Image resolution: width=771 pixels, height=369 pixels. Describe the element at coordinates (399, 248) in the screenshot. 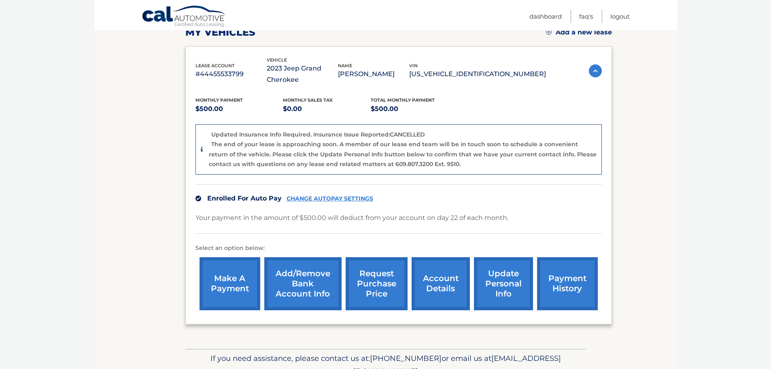

I see `p: Select an option below:` at that location.